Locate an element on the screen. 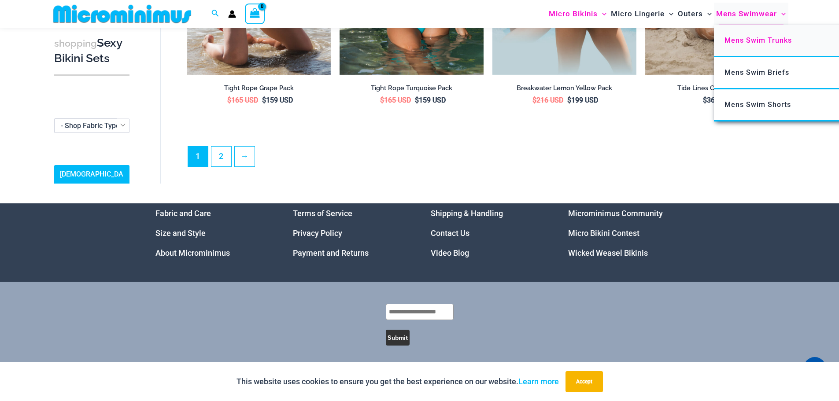 The image size is (839, 401). aside: Footer Widget 2 is located at coordinates (350, 233).